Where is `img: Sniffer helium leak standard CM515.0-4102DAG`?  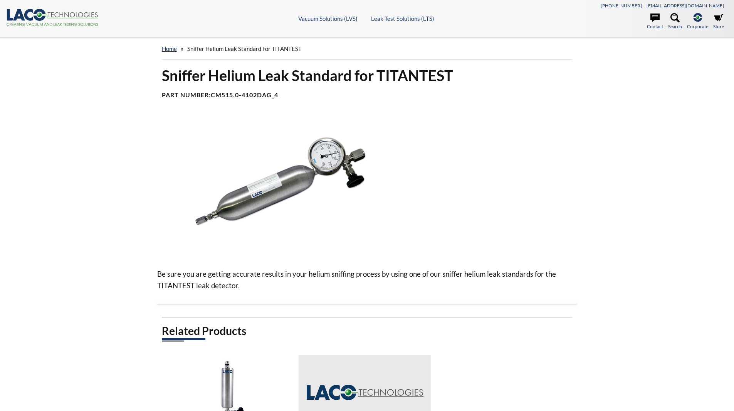
img: Sniffer helium leak standard CM515.0-4102DAG is located at coordinates (280, 187).